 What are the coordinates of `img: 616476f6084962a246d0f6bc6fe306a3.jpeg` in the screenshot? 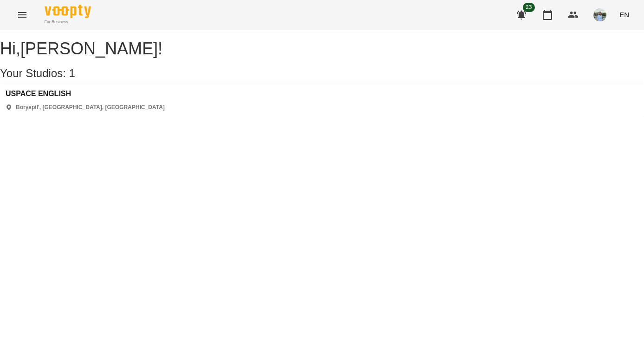 It's located at (600, 15).